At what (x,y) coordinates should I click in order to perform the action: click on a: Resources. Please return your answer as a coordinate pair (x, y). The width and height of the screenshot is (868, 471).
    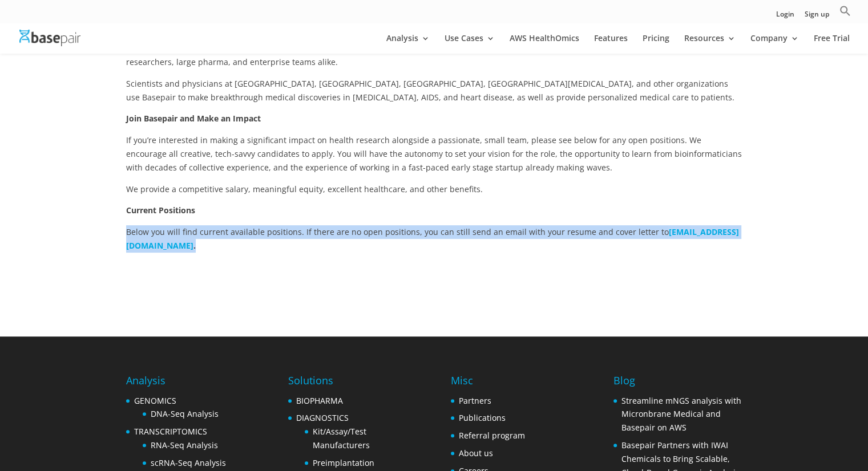
    Looking at the image, I should click on (710, 44).